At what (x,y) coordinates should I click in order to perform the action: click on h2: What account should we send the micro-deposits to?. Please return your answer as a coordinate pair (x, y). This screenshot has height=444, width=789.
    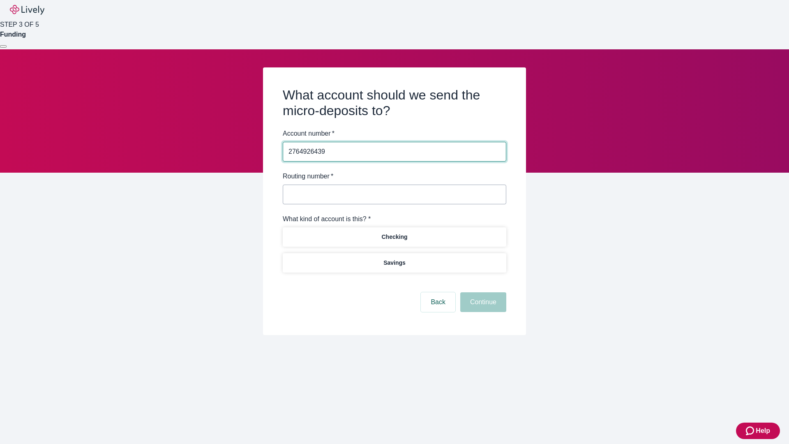
    Looking at the image, I should click on (394, 103).